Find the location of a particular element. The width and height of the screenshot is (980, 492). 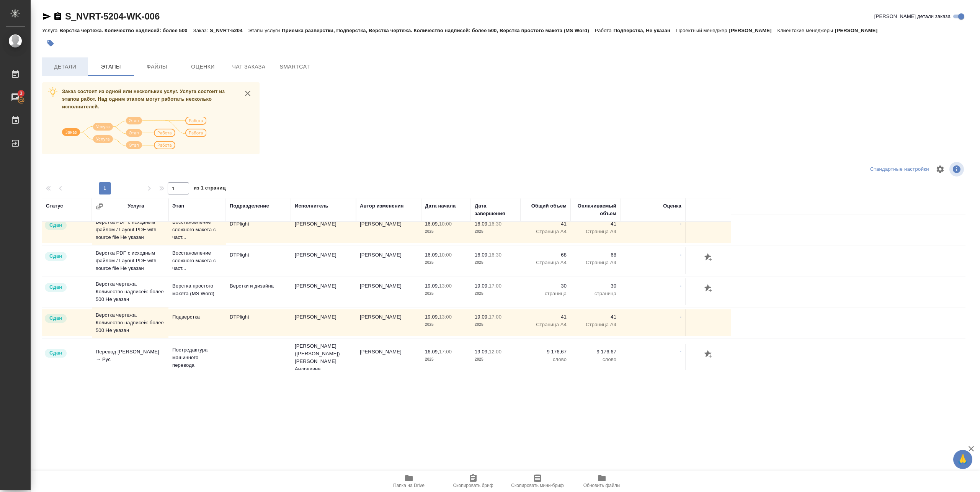

div: Общий объем is located at coordinates (549, 206).